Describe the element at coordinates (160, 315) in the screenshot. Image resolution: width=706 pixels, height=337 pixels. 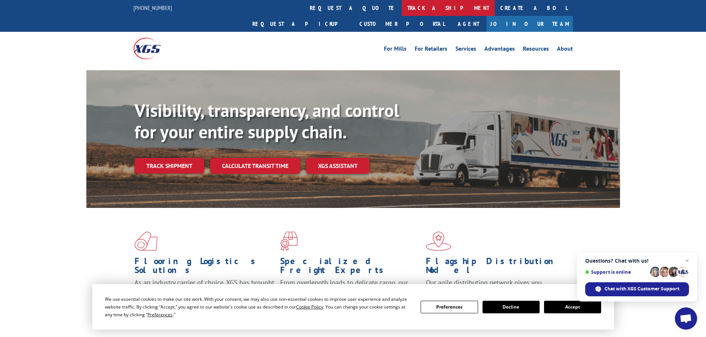
I see `span: Preferences` at that location.